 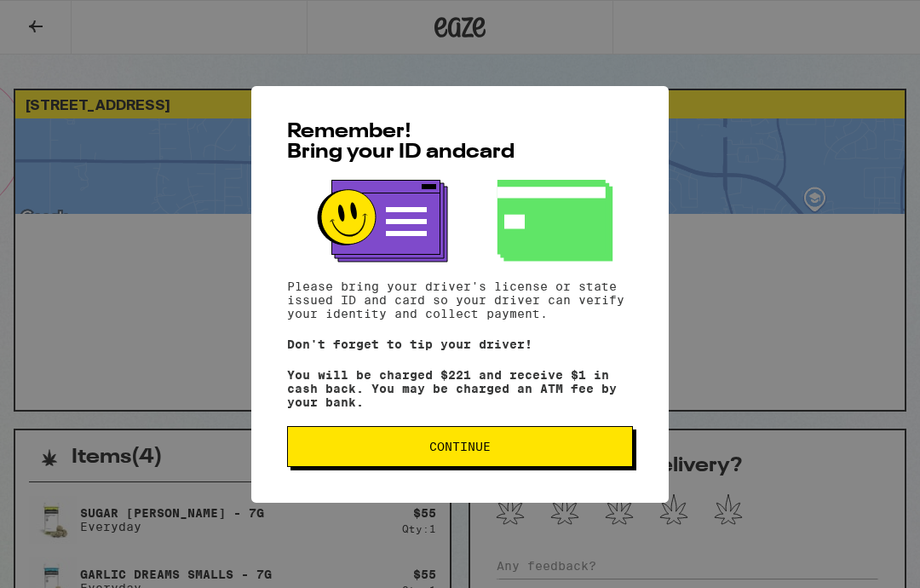 I want to click on span: Remember! Bring your ID and card, so click(x=400, y=142).